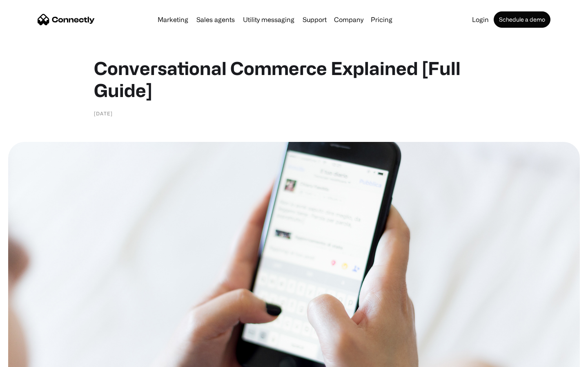 This screenshot has height=367, width=588. I want to click on a: Sales agents, so click(215, 20).